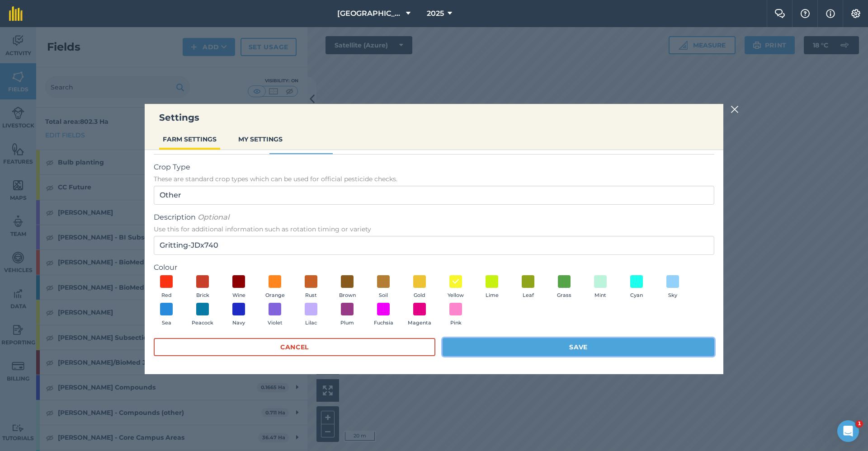  Describe the element at coordinates (636, 296) in the screenshot. I see `span: Cyan` at that location.